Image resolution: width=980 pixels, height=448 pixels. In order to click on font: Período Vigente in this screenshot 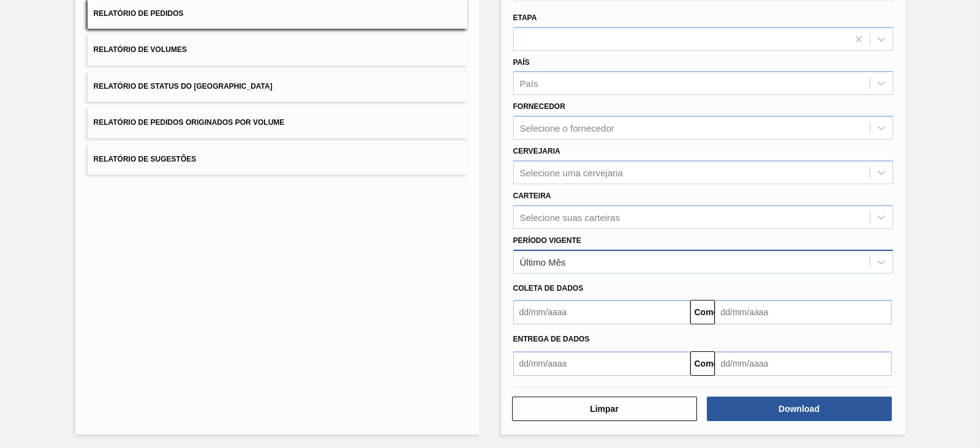, I will do `click(547, 241)`.